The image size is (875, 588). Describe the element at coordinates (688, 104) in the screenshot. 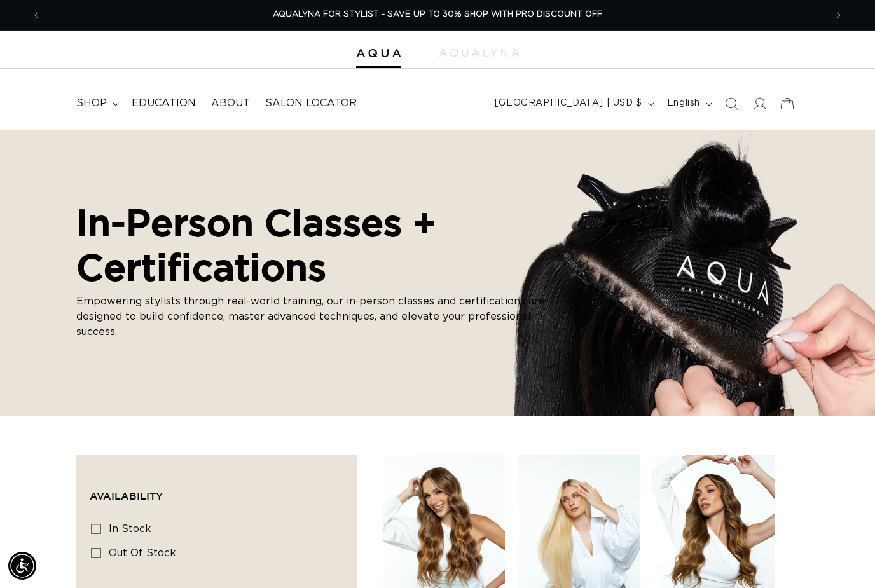

I see `button: English` at that location.